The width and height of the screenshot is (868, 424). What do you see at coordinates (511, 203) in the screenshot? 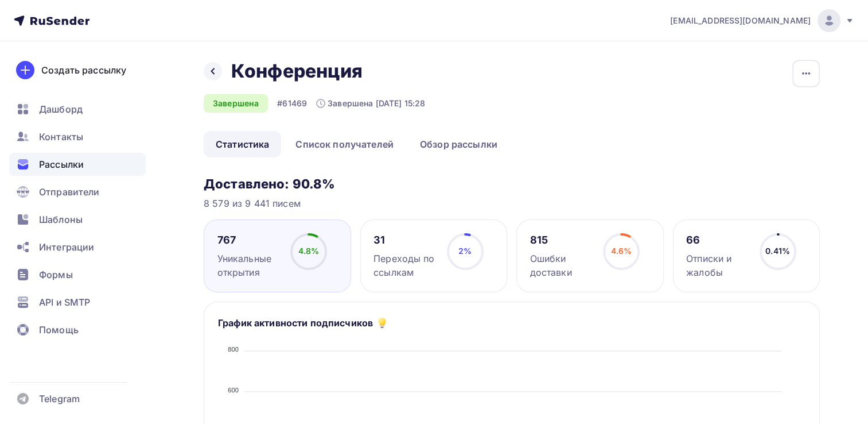
I see `div: 8 579 из 9 441 писем` at bounding box center [511, 203].